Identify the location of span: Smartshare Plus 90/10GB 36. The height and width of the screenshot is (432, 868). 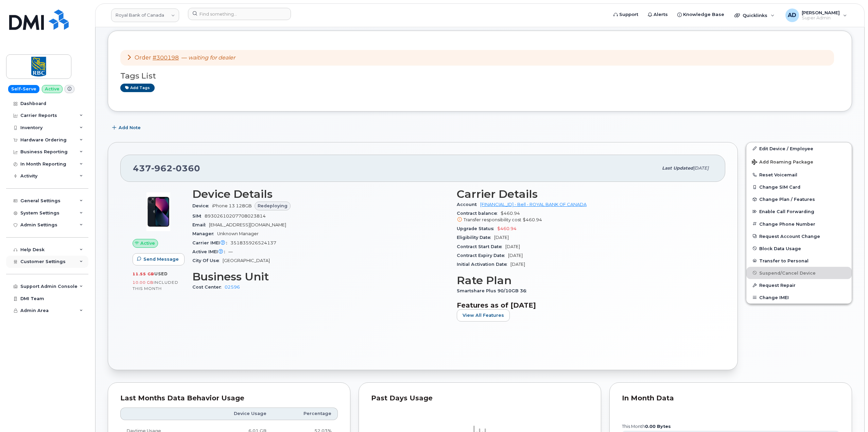
(493, 291).